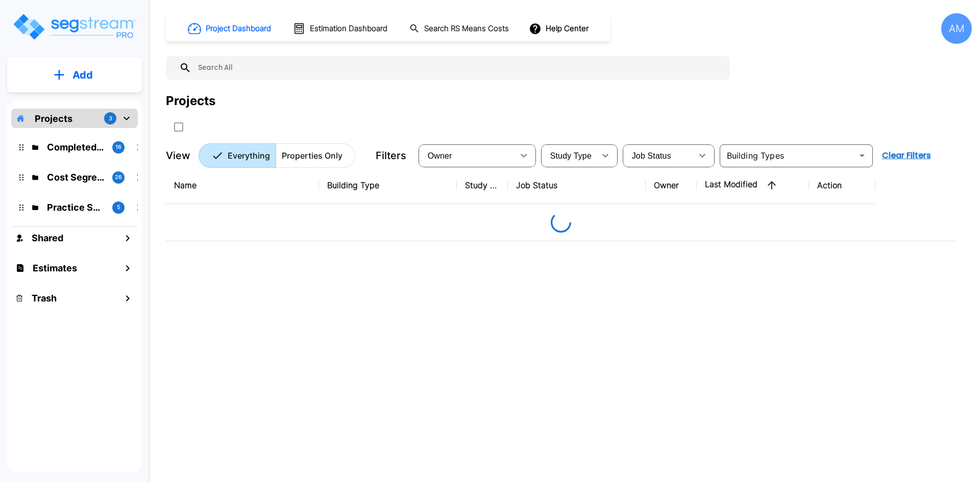 The height and width of the screenshot is (482, 980). What do you see at coordinates (83, 75) in the screenshot?
I see `p: Add` at bounding box center [83, 75].